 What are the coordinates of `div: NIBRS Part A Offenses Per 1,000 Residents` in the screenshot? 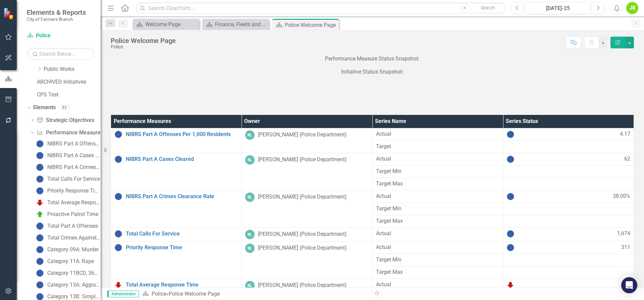 It's located at (74, 144).